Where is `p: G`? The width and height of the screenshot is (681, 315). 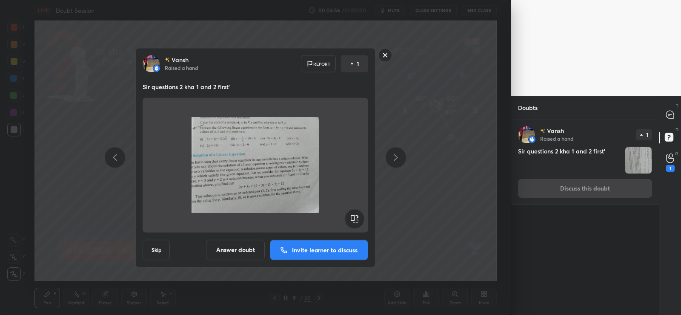
p: G is located at coordinates (677, 153).